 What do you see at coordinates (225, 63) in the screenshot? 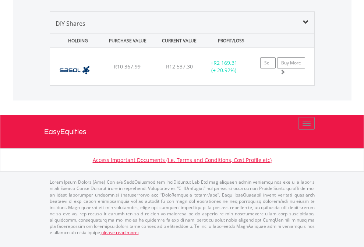
I see `span: R2 169.31` at bounding box center [225, 63].